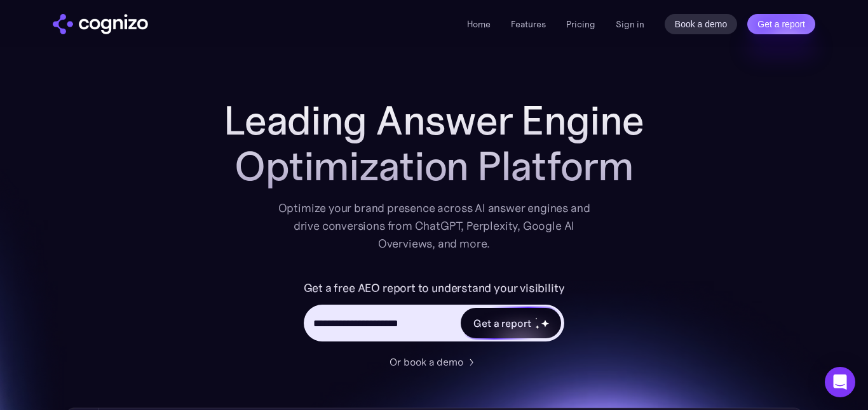 This screenshot has height=410, width=868. I want to click on a: Features, so click(528, 24).